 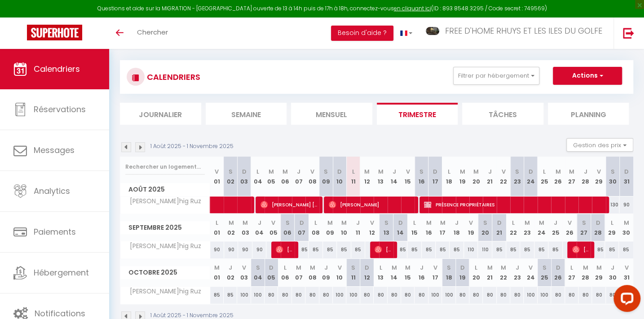 What do you see at coordinates (165, 227) in the screenshot?
I see `span: Septembre 2025` at bounding box center [165, 227].